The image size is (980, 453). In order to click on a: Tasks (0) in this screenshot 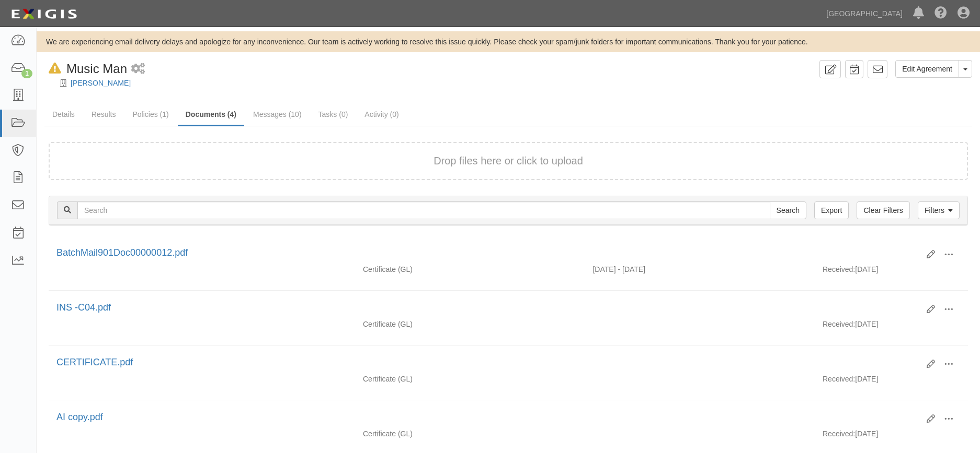, I will do `click(333, 114)`.